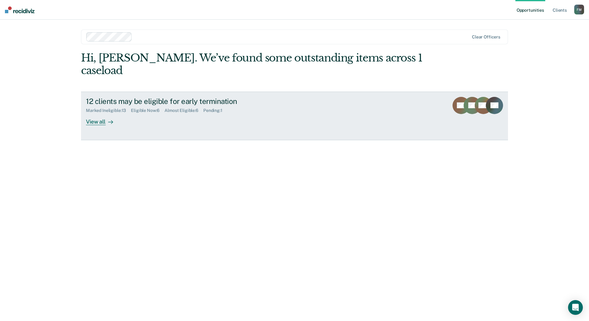  I want to click on div: Clear officers, so click(486, 37).